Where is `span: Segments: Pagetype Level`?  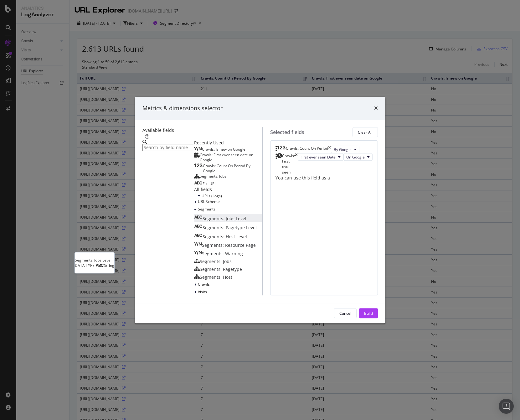
span: Segments: Pagetype Level is located at coordinates (230, 227).